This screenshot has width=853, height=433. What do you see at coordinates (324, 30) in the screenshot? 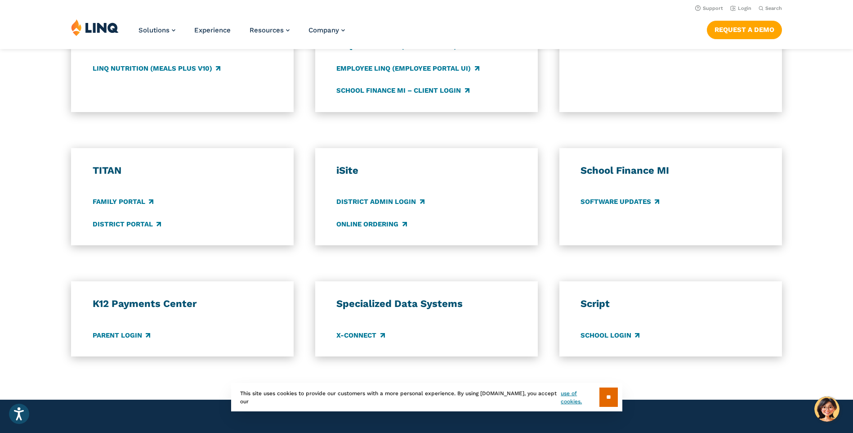
I see `span: Company` at bounding box center [324, 30].